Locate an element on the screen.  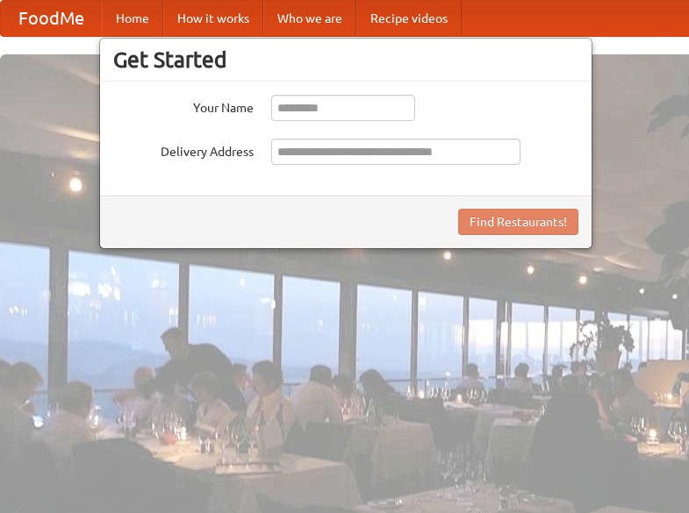
label: Delivery Address is located at coordinates (183, 149).